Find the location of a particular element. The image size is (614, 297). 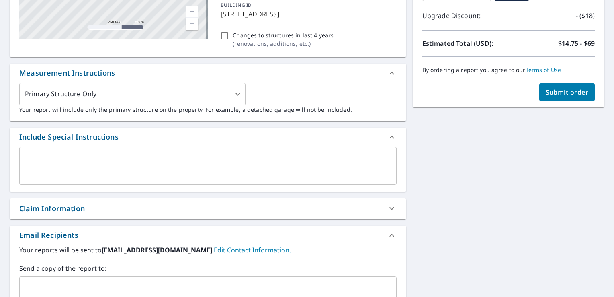

a: Current Level 17, Zoom In is located at coordinates (192, 12).